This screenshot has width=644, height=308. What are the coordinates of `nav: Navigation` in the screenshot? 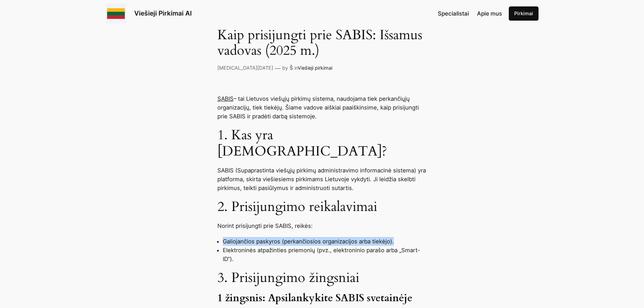 It's located at (470, 13).